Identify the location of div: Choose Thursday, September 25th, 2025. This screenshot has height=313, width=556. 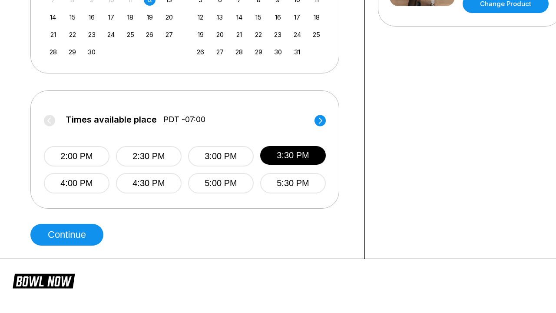
(130, 34).